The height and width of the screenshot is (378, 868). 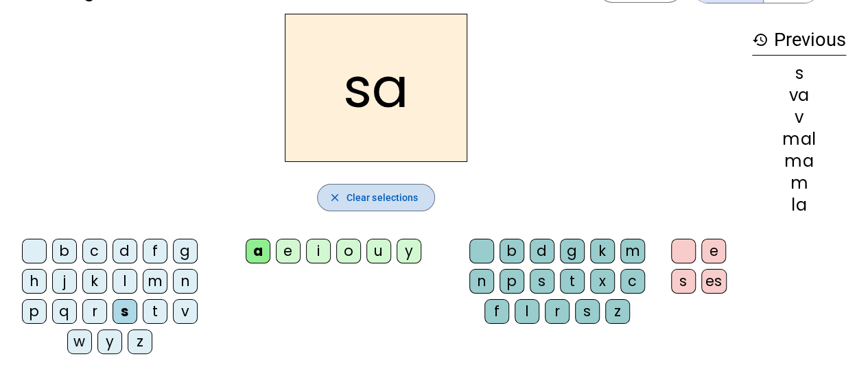 What do you see at coordinates (603, 282) in the screenshot?
I see `div: x` at bounding box center [603, 282].